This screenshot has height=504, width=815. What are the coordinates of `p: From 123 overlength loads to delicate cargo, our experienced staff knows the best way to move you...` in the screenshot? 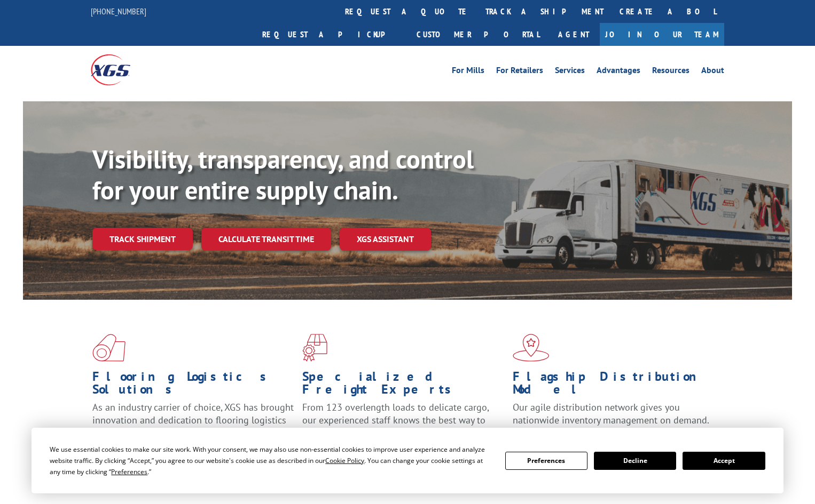 It's located at (403, 424).